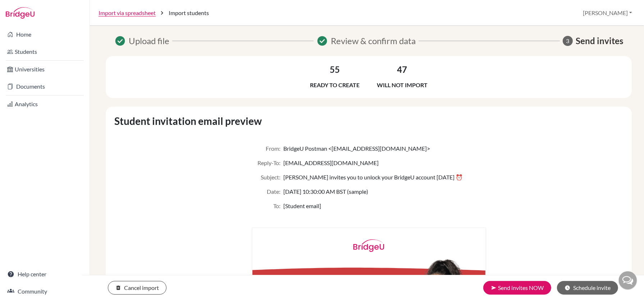  Describe the element at coordinates (149, 41) in the screenshot. I see `span: Upload file` at that location.